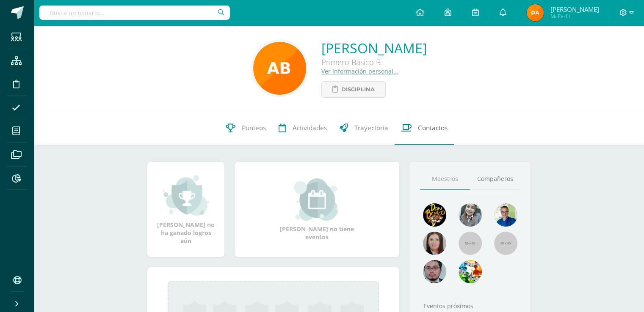 Image resolution: width=644 pixels, height=312 pixels. What do you see at coordinates (254, 127) in the screenshot?
I see `span: Punteos` at bounding box center [254, 127].